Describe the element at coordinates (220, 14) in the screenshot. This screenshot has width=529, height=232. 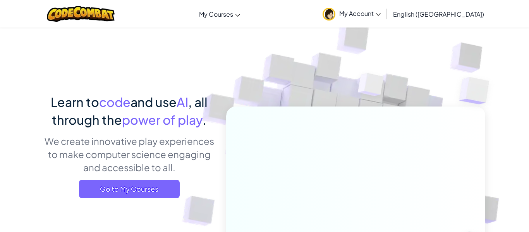
I see `a: My Courses` at that location.